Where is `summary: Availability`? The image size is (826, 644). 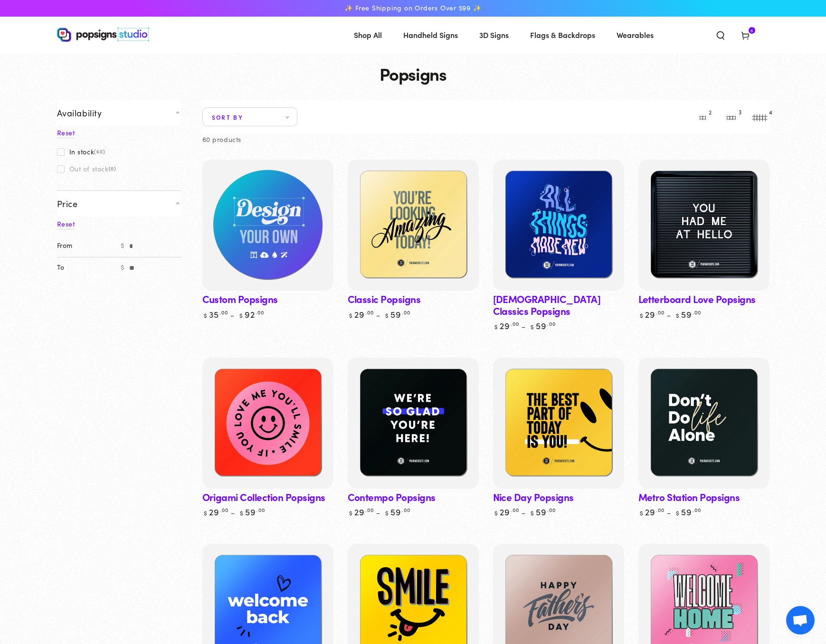
summary: Availability is located at coordinates (119, 113).